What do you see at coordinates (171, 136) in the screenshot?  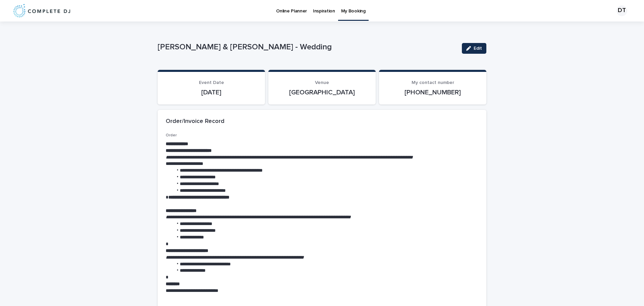 I see `span: Order` at bounding box center [171, 136].